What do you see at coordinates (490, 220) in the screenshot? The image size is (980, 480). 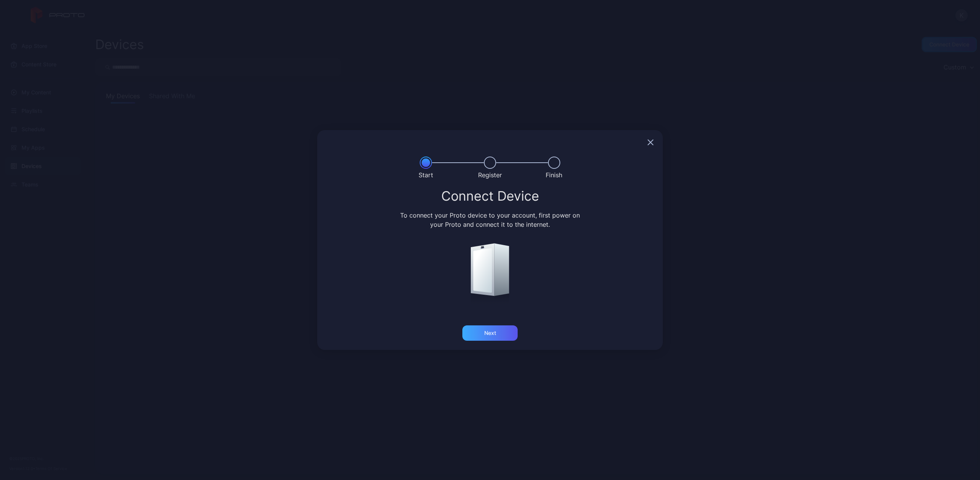 I see `div: To connect your Proto device to your account, first power on your Proto and connect it to the int...` at bounding box center [490, 220].